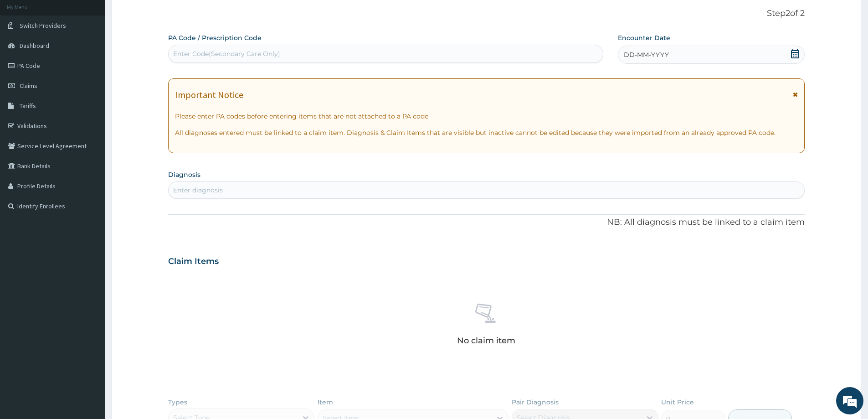  Describe the element at coordinates (198, 190) in the screenshot. I see `div: Enter diagnosis` at that location.